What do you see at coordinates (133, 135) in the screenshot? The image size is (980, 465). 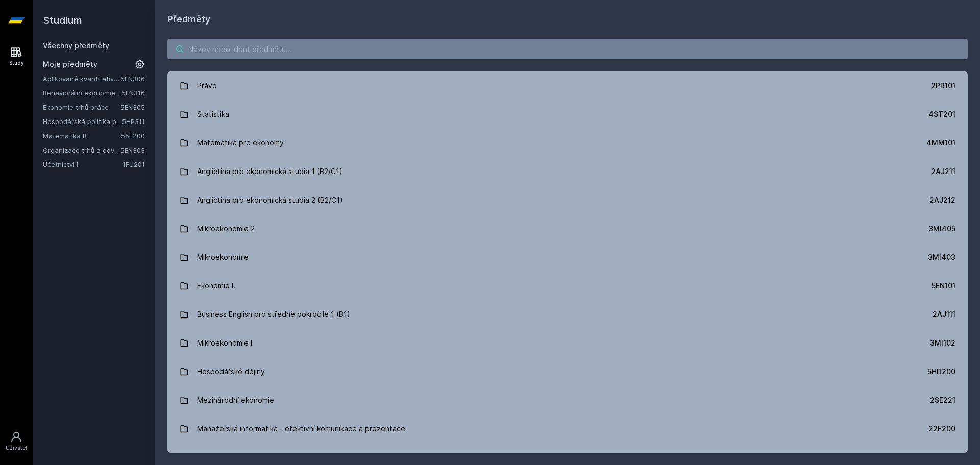 I see `a: 55F200` at bounding box center [133, 135].